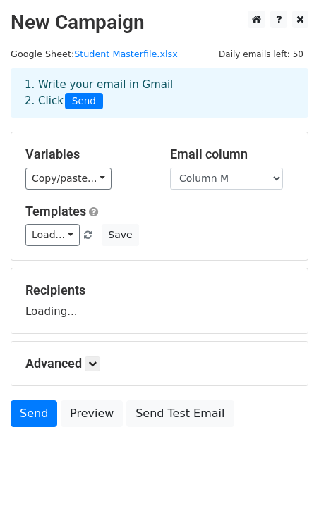 This screenshot has width=319, height=532. Describe the element at coordinates (92, 414) in the screenshot. I see `a: Preview` at that location.